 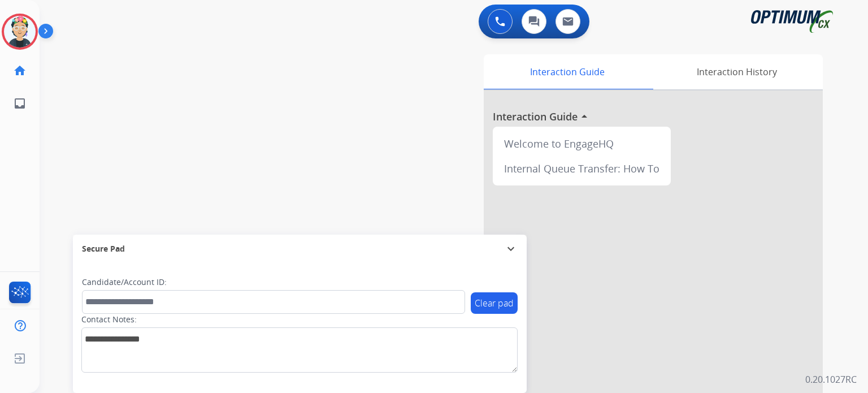 What do you see at coordinates (20, 103) in the screenshot?
I see `mat-icon: inbox` at bounding box center [20, 103].